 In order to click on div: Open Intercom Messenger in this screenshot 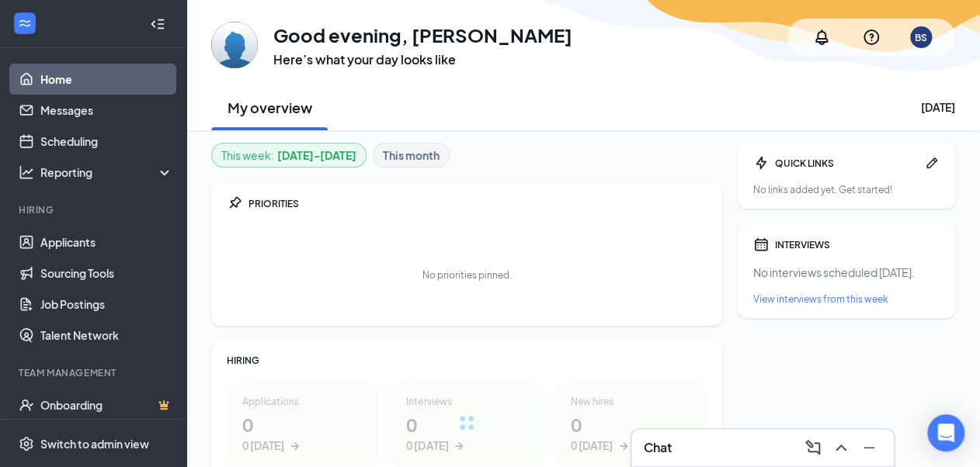, I will do `click(946, 433)`.